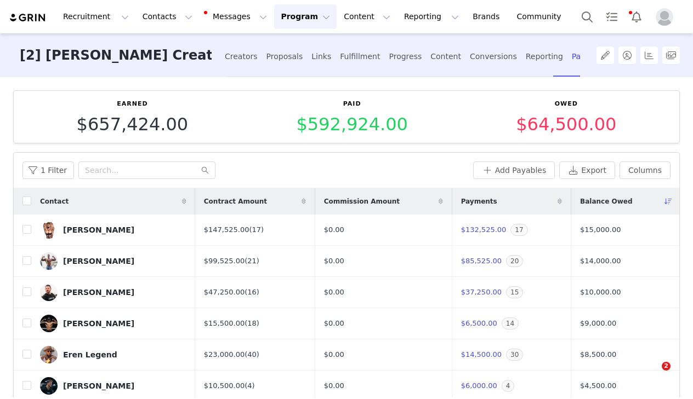  I want to click on button: Profile, so click(666, 17).